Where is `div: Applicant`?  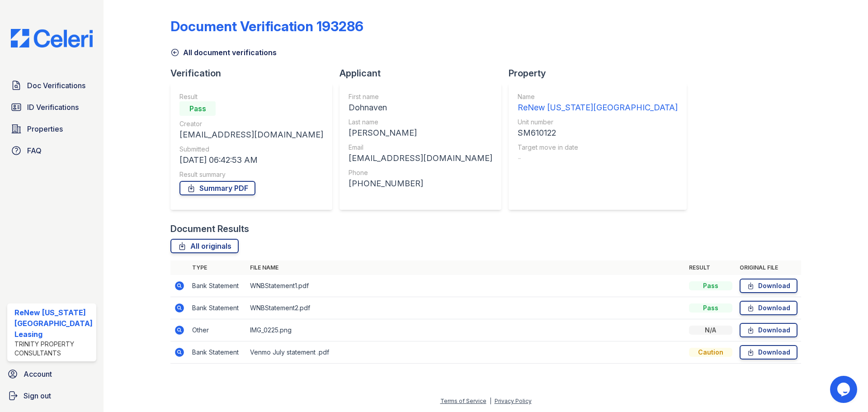 div: Applicant is located at coordinates (424, 73).